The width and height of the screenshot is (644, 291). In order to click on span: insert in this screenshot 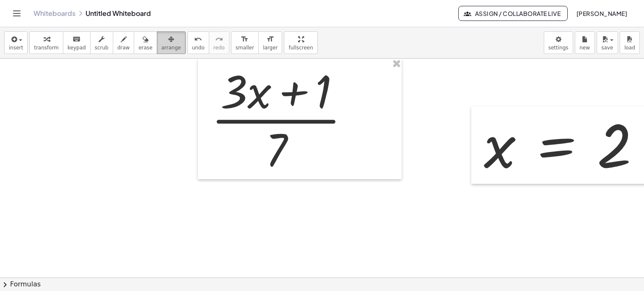, I will do `click(16, 48)`.